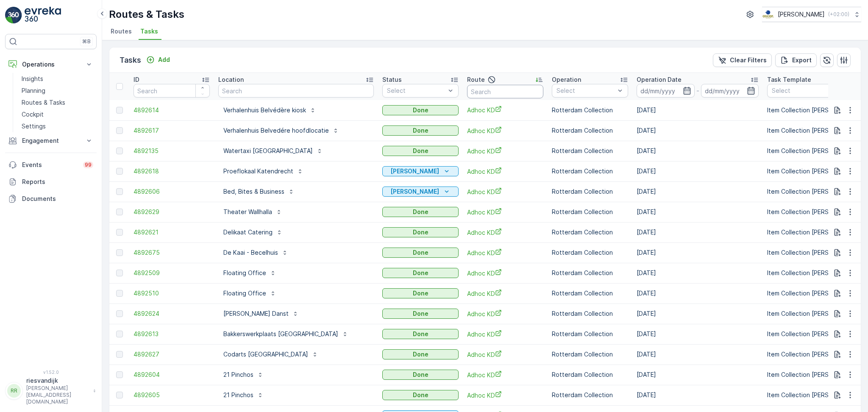 The height and width of the screenshot is (412, 868). What do you see at coordinates (250, 252) in the screenshot?
I see `p: De Kaai - Becelhuis` at bounding box center [250, 252].